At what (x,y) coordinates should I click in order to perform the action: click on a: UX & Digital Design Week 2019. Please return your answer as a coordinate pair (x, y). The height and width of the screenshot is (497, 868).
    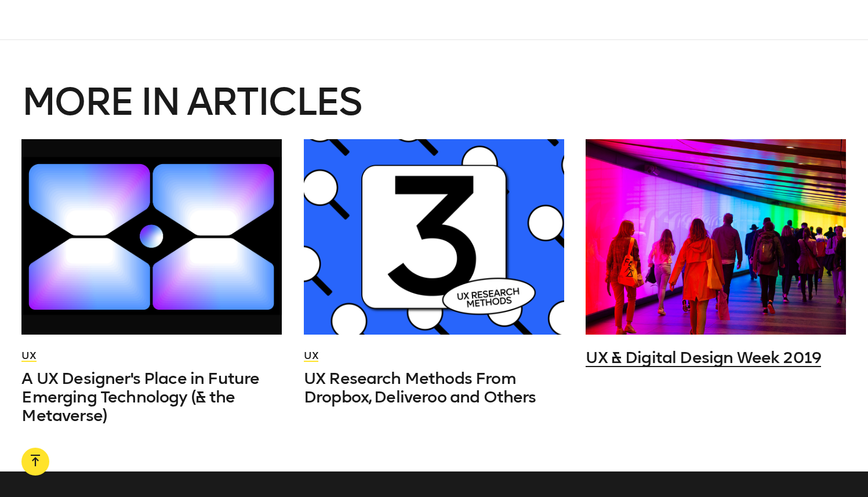
    Looking at the image, I should click on (715, 358).